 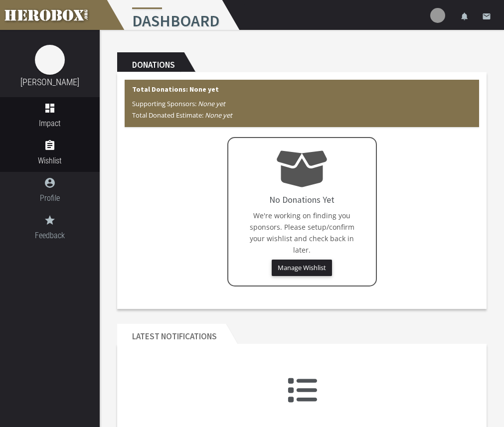 What do you see at coordinates (301, 200) in the screenshot?
I see `h4: No Donations Yet` at bounding box center [301, 200].